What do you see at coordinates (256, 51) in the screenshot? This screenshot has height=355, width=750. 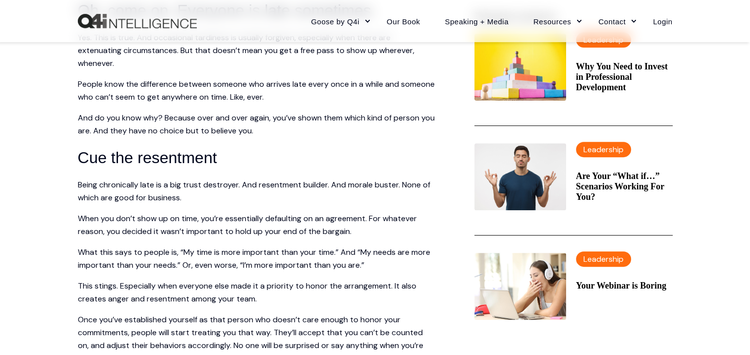 I see `p: Yes. This is true. And occasional tardiness is usually forgiven, especially when there are extenu...` at bounding box center [256, 51].